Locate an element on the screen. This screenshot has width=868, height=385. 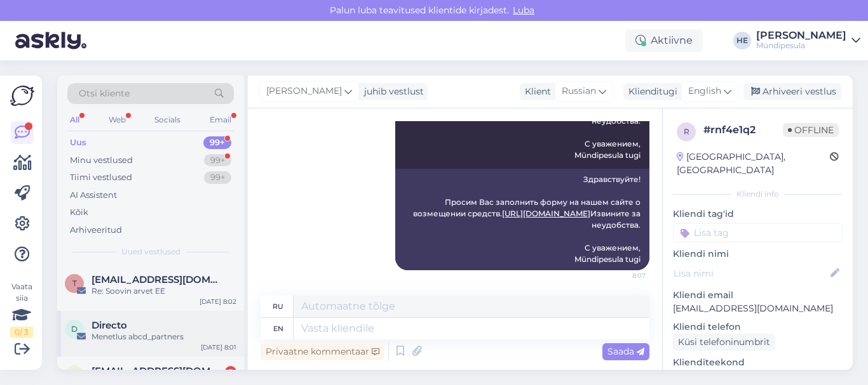
span: Russian is located at coordinates (579, 91).